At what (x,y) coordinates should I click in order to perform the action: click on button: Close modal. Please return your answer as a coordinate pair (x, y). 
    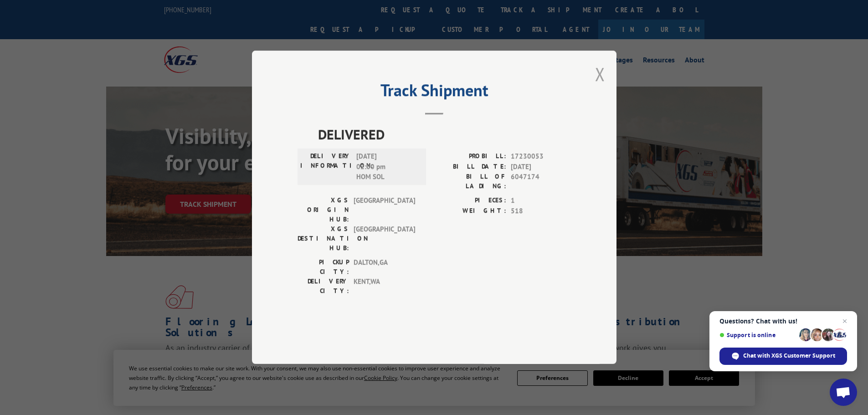
    Looking at the image, I should click on (600, 74).